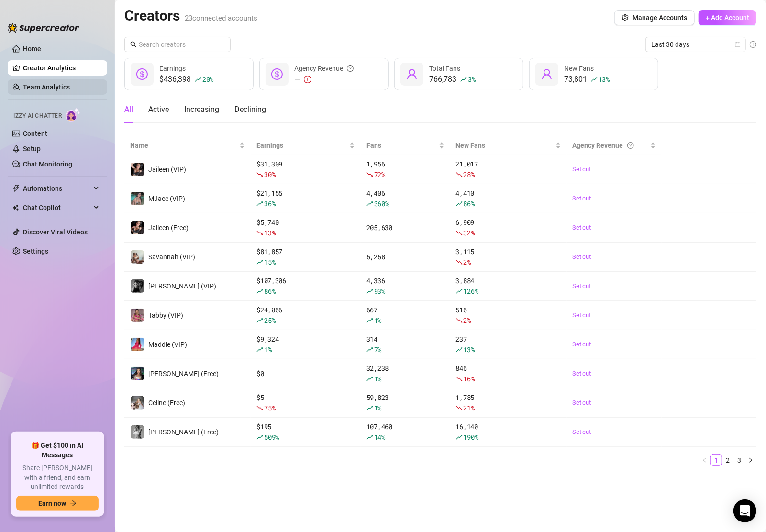  What do you see at coordinates (406, 286) in the screenshot?
I see `div: 4,336` at bounding box center [406, 286].